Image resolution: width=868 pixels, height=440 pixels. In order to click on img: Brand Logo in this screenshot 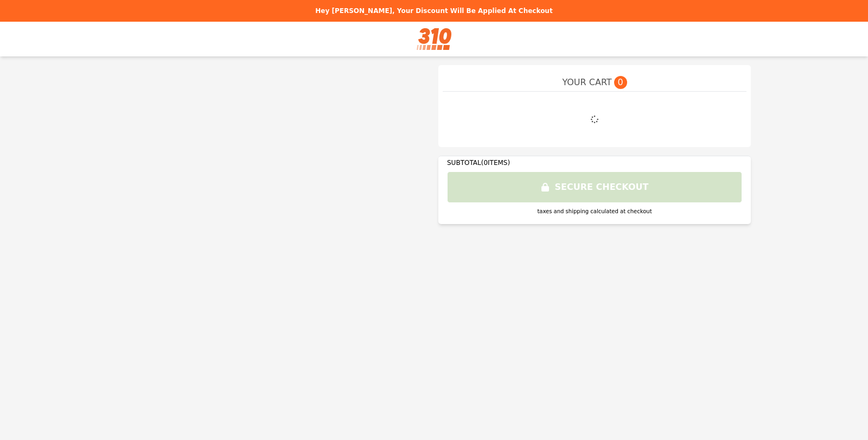, I will do `click(434, 39)`.